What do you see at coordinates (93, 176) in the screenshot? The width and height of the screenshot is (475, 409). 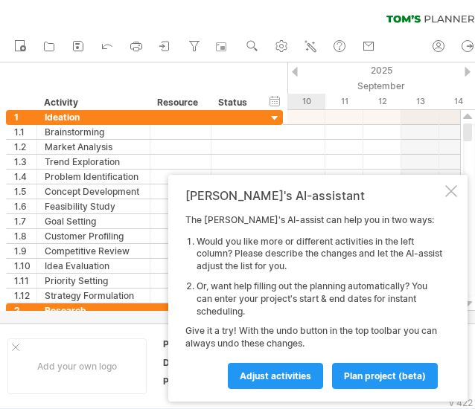 I see `div: Problem Identification` at bounding box center [93, 176].